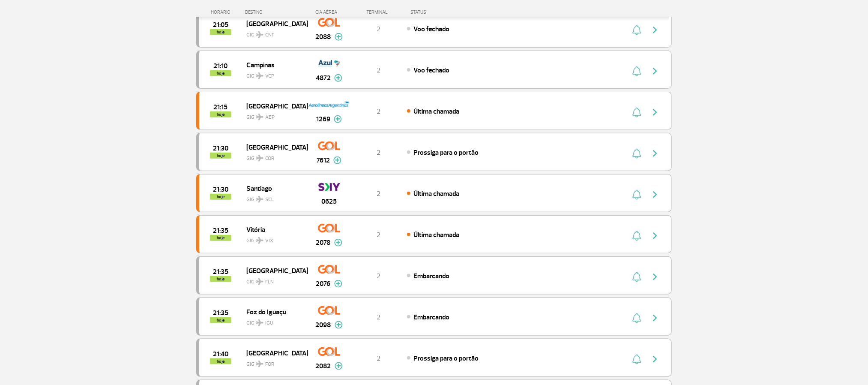 The height and width of the screenshot is (385, 868). What do you see at coordinates (441, 12) in the screenshot?
I see `div: STATUS` at bounding box center [441, 12].